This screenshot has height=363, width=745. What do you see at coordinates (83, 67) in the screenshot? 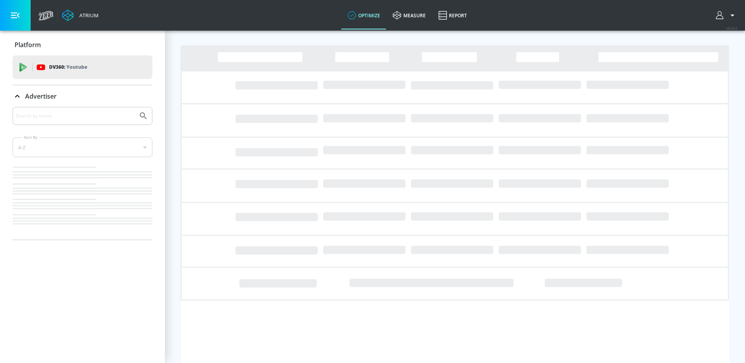
I see `div: DV360: Youtube` at bounding box center [83, 67].